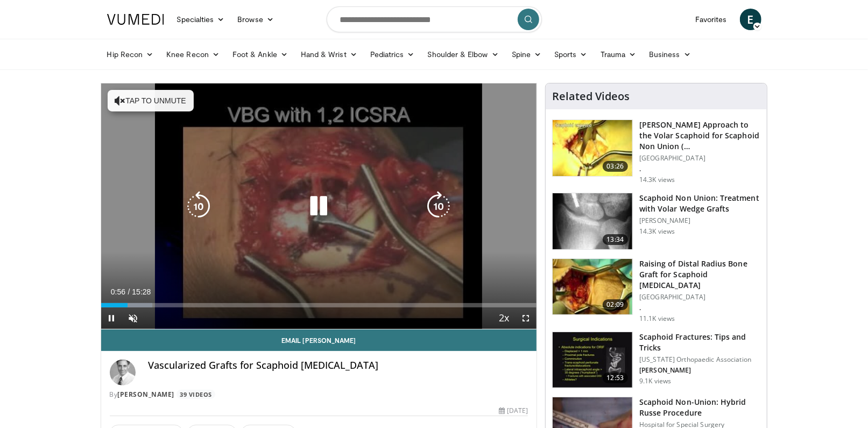 The image size is (868, 428). I want to click on button: Unmute, so click(133, 318).